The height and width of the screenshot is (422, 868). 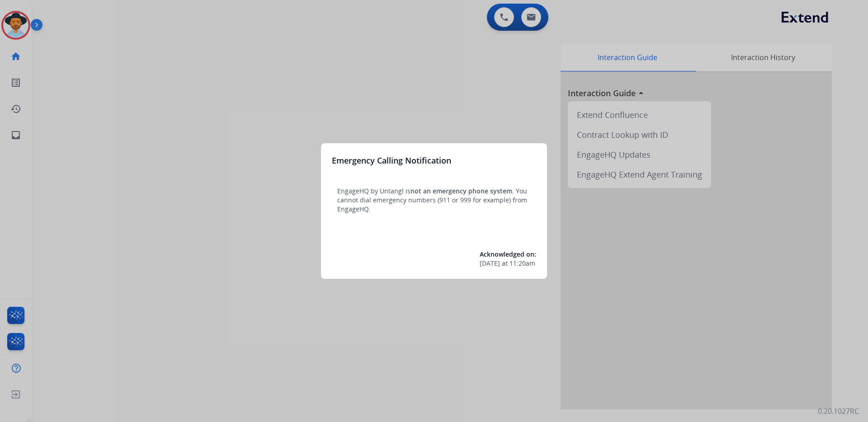 What do you see at coordinates (838, 411) in the screenshot?
I see `p: 0.20.1027RC` at bounding box center [838, 411].